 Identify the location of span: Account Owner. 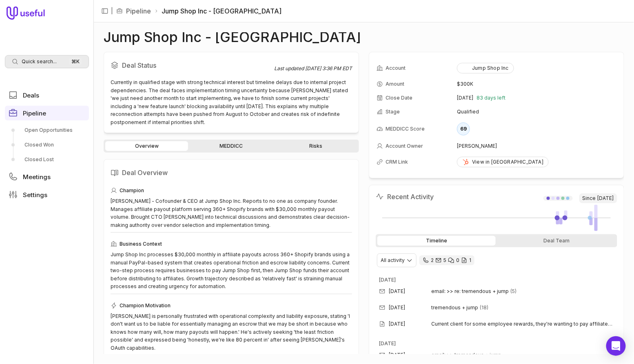
(404, 146).